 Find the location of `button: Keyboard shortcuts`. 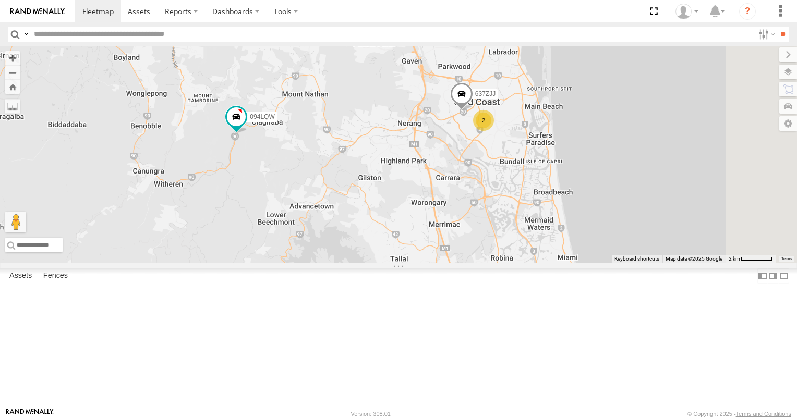

button: Keyboard shortcuts is located at coordinates (637, 259).